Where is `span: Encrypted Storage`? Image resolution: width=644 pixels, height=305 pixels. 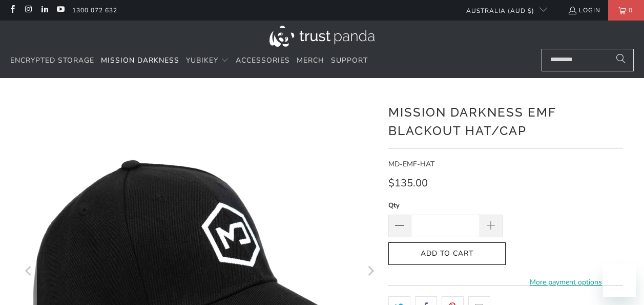 span: Encrypted Storage is located at coordinates (52, 60).